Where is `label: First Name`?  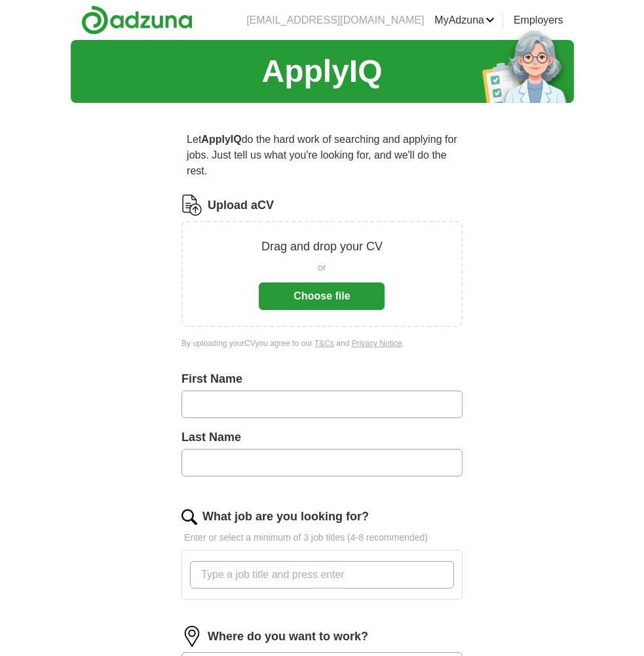
label: First Name is located at coordinates (322, 378).